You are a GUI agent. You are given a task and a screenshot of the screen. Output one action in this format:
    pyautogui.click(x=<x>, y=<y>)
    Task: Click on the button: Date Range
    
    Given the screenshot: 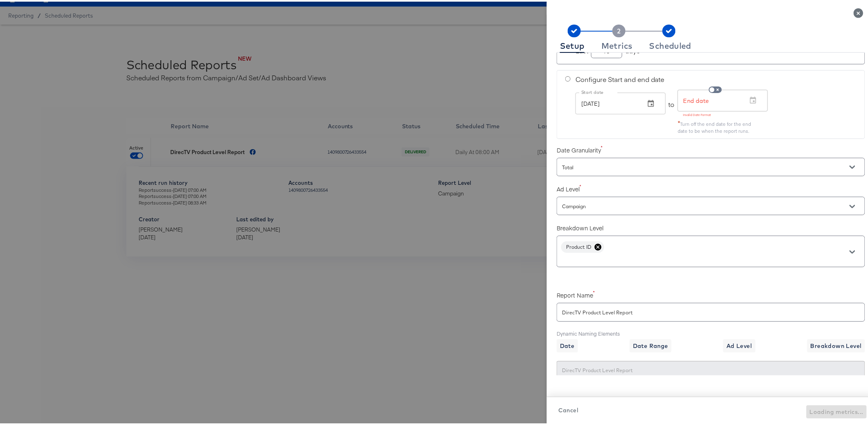 What is the action you would take?
    pyautogui.click(x=651, y=344)
    